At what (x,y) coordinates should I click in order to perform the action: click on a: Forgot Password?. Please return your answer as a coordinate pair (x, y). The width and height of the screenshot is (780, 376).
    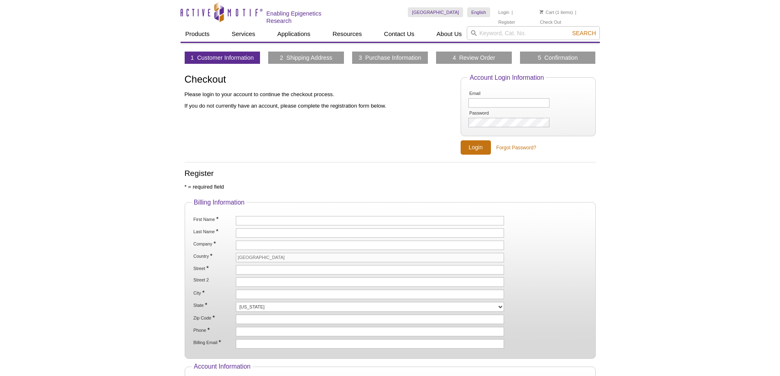
    Looking at the image, I should click on (516, 148).